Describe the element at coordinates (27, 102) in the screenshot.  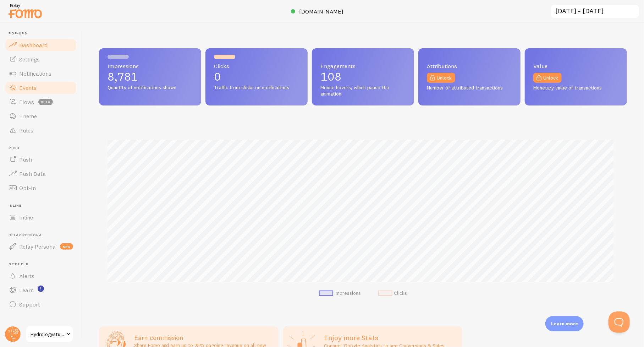
I see `span: Flows` at that location.